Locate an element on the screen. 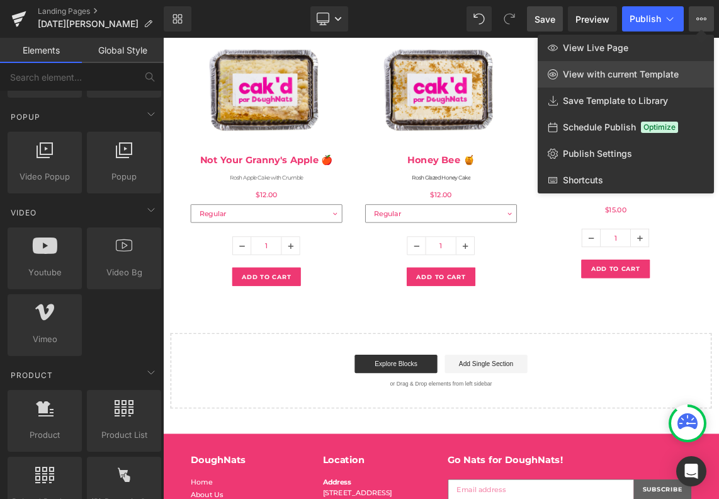 The height and width of the screenshot is (499, 719). span: Schedule Publish is located at coordinates (600, 127).